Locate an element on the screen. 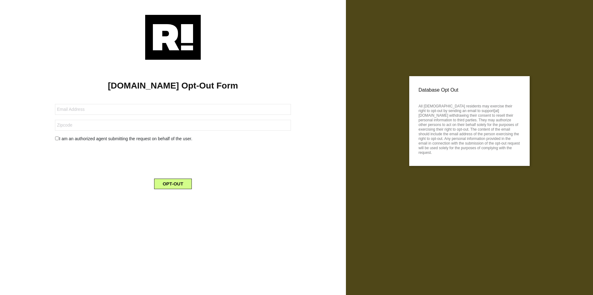  input: Zipcode is located at coordinates (173, 125).